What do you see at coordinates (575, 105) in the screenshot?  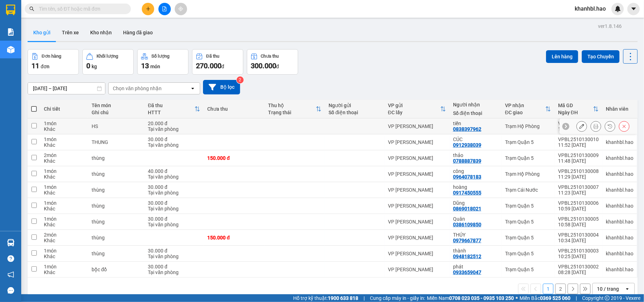 I see `div: Mã GD` at bounding box center [575, 105].